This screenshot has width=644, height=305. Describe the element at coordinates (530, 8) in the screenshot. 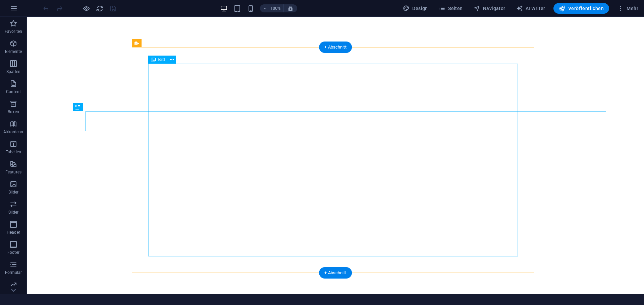

I see `button: AI Writer` at that location.